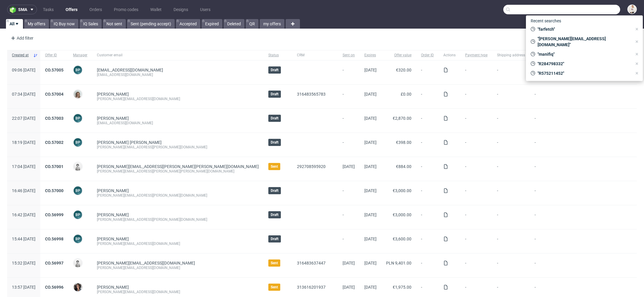 This screenshot has width=644, height=297. I want to click on span: Created at, so click(21, 55).